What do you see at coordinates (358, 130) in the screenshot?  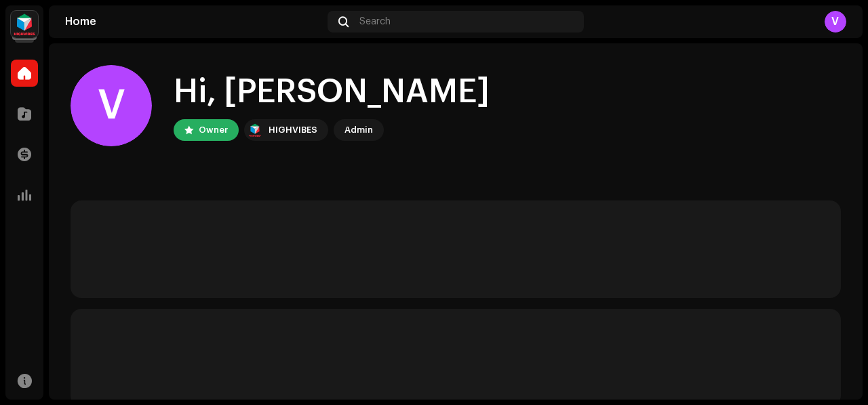 I see `div: Admin` at bounding box center [358, 130].